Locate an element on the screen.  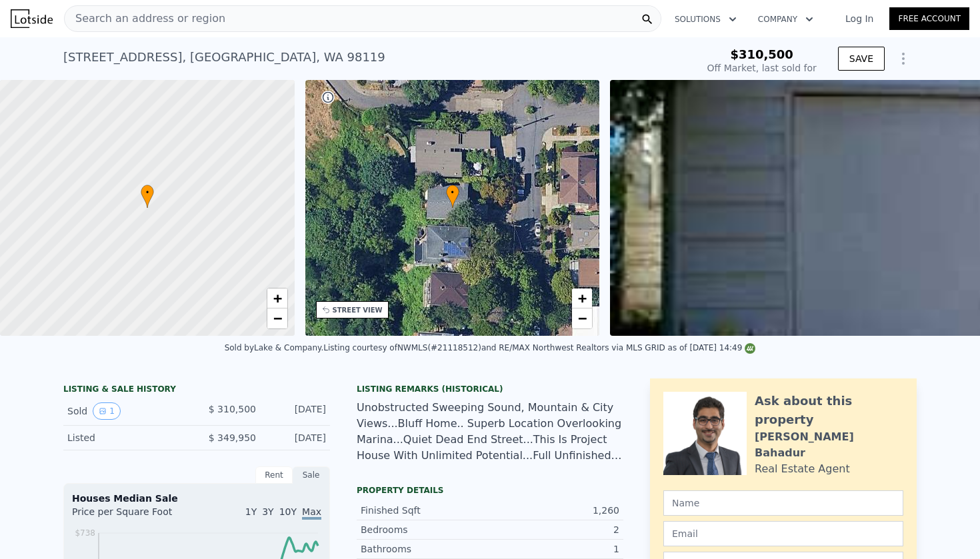
tspan: $738 is located at coordinates (85, 533).